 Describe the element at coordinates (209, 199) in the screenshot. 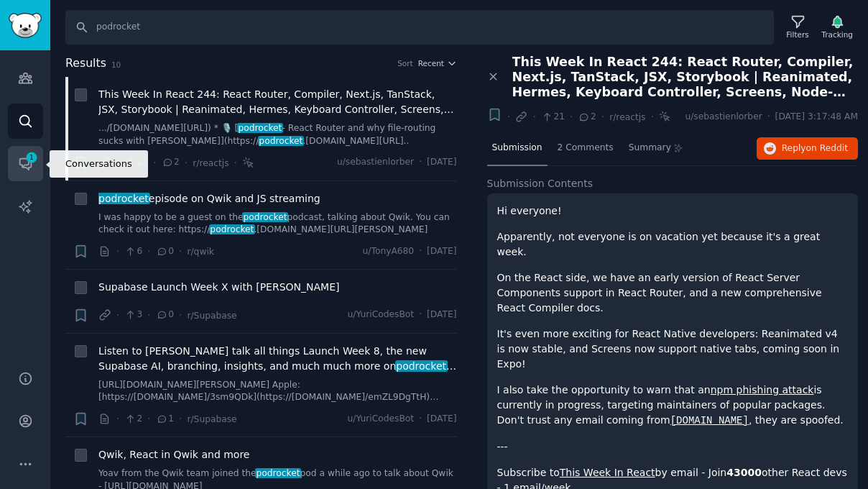

I see `a: podrocketepisode on Qwik and JS streaming` at that location.